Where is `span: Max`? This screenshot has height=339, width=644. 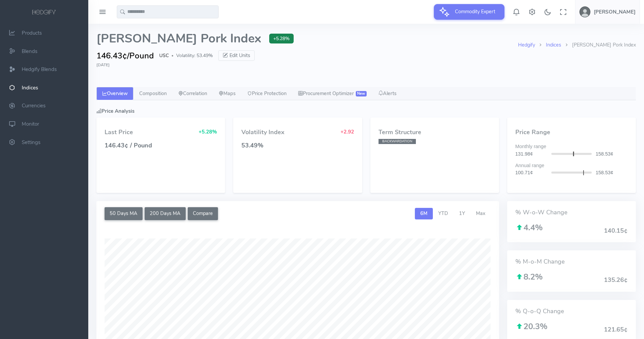
span: Max is located at coordinates (481, 213).